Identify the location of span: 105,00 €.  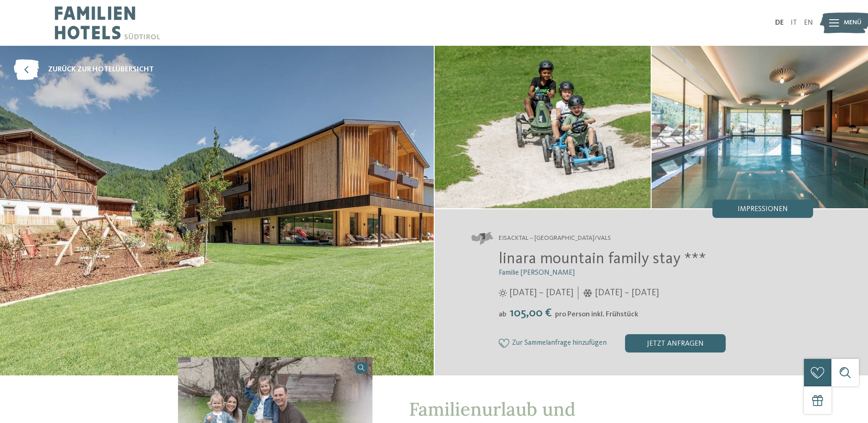
(531, 313).